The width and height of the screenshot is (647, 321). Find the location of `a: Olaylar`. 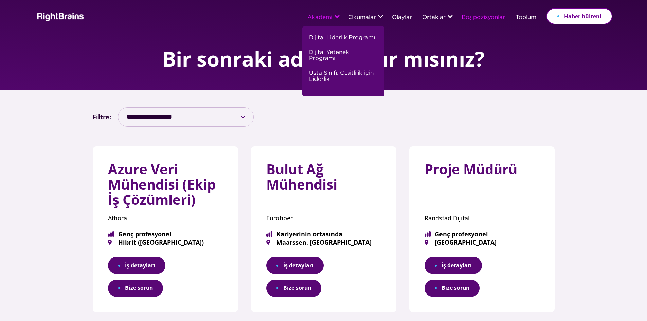

a: Olaylar is located at coordinates (402, 18).